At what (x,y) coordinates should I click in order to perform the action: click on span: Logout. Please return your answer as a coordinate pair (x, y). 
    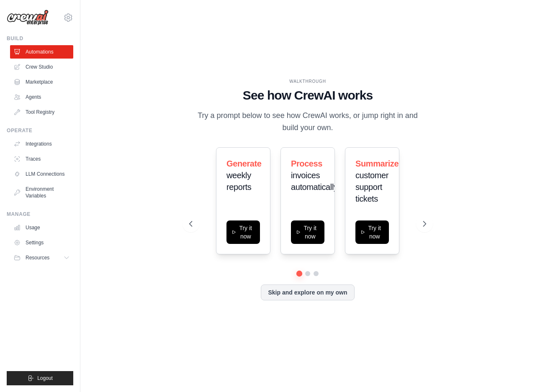
    Looking at the image, I should click on (45, 378).